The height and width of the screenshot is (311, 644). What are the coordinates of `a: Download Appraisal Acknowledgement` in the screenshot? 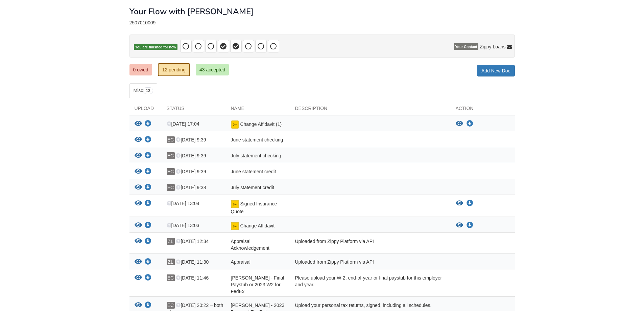 It's located at (148, 242).